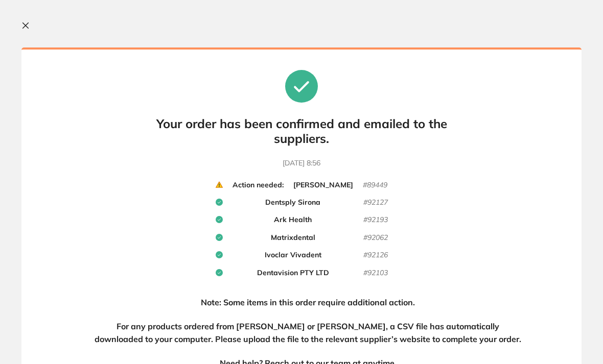 This screenshot has height=364, width=603. Describe the element at coordinates (307, 303) in the screenshot. I see `h4: Note: Some items in this order require additional action.` at that location.